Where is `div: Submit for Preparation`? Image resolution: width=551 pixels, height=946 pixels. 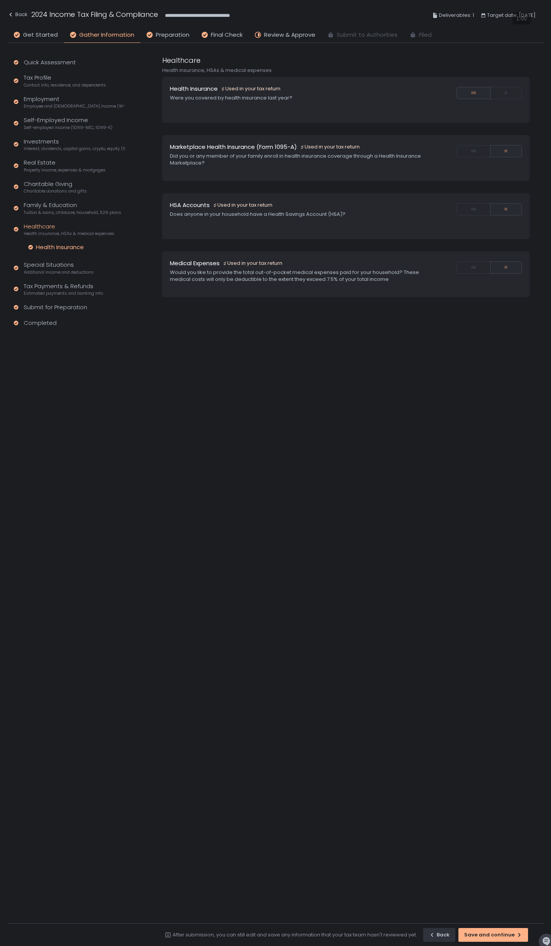
div: Submit for Preparation is located at coordinates (55, 307).